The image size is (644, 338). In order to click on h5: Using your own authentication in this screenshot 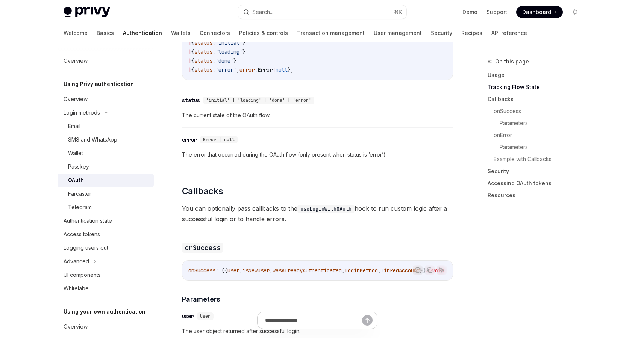, I will do `click(105, 312)`.